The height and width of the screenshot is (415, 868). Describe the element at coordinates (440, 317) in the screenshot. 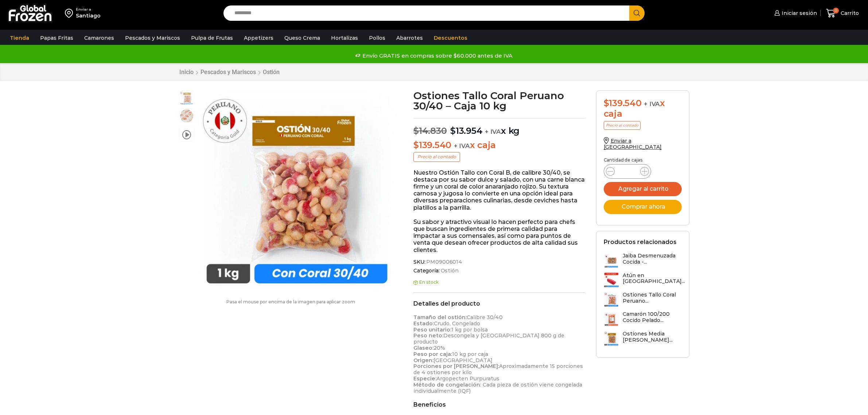

I see `strong: Tamaño del ostión:` at that location.